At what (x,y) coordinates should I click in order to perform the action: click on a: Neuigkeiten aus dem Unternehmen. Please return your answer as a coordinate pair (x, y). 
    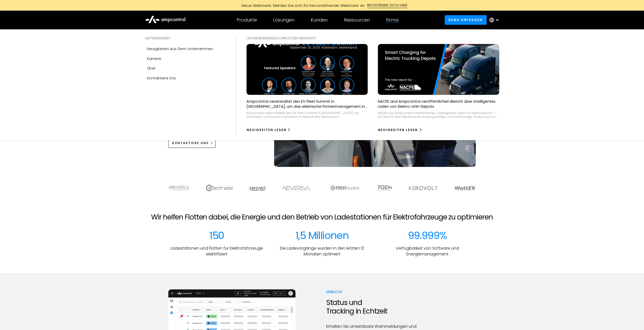
    Looking at the image, I should click on (185, 49).